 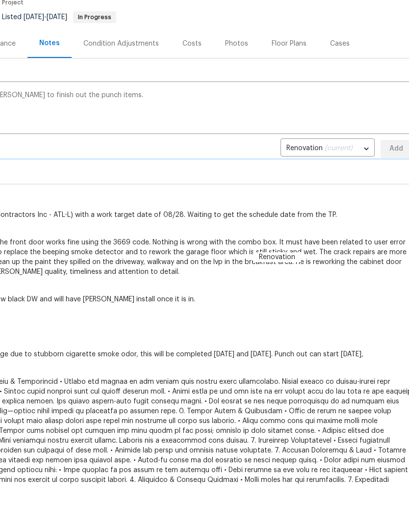 What do you see at coordinates (289, 44) in the screenshot?
I see `div: Floor Plans` at bounding box center [289, 44].